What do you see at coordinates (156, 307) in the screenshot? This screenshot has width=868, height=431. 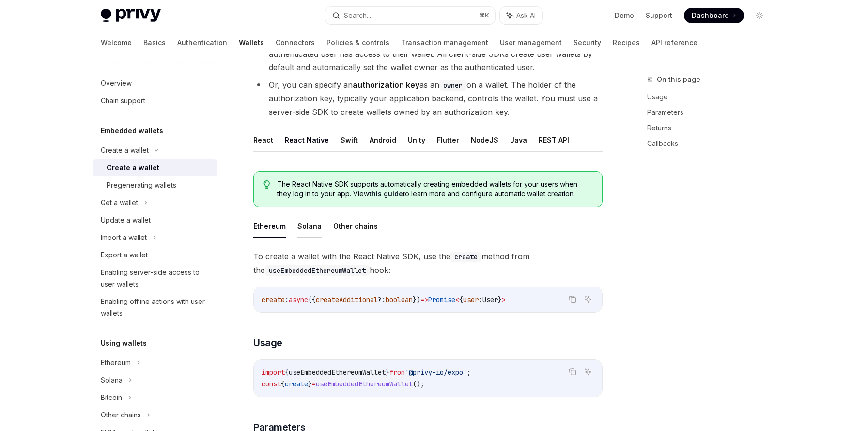 I see `div: Enabling offline actions with user wallets` at bounding box center [156, 307].